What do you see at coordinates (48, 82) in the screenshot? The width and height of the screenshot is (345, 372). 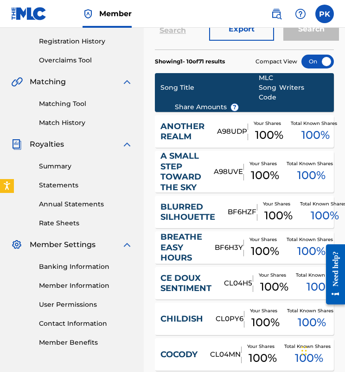 I see `span: Matching` at bounding box center [48, 82].